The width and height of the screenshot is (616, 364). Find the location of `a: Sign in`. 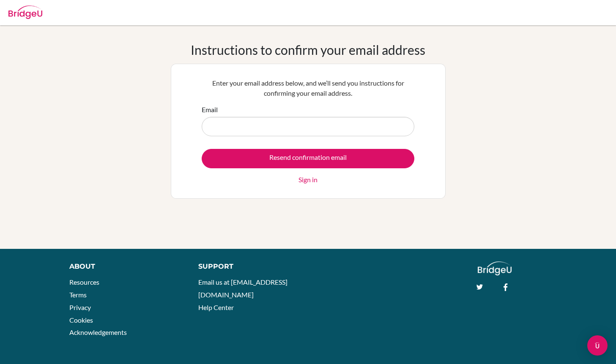

a: Sign in is located at coordinates (308, 180).